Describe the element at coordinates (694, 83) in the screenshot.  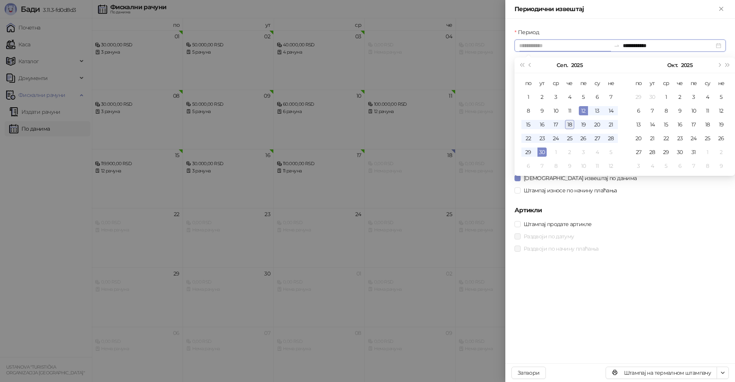
I see `th: пе` at that location.